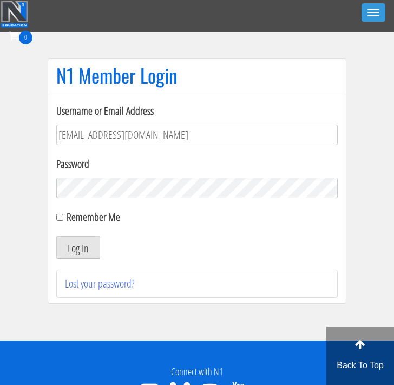  Describe the element at coordinates (197, 111) in the screenshot. I see `label: Username or Email Address` at that location.